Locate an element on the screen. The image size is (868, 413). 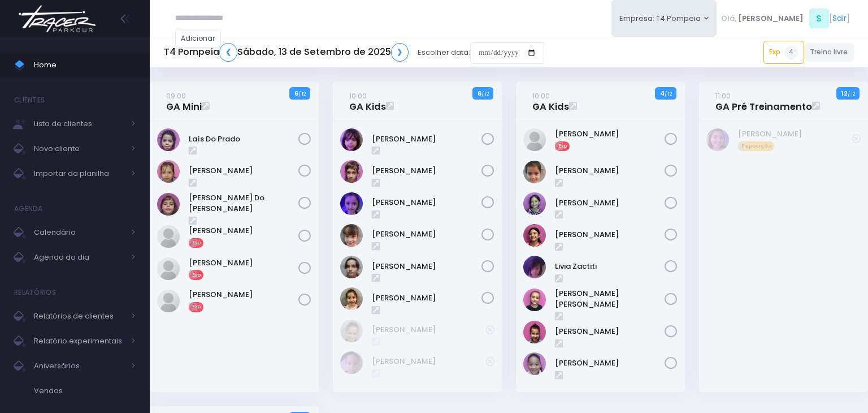
h4: Agenda is located at coordinates (28, 209).